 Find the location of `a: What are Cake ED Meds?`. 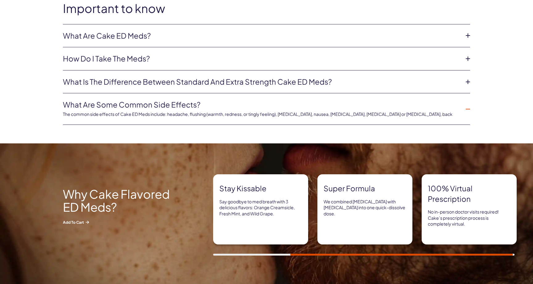

a: What are Cake ED Meds? is located at coordinates (262, 36).